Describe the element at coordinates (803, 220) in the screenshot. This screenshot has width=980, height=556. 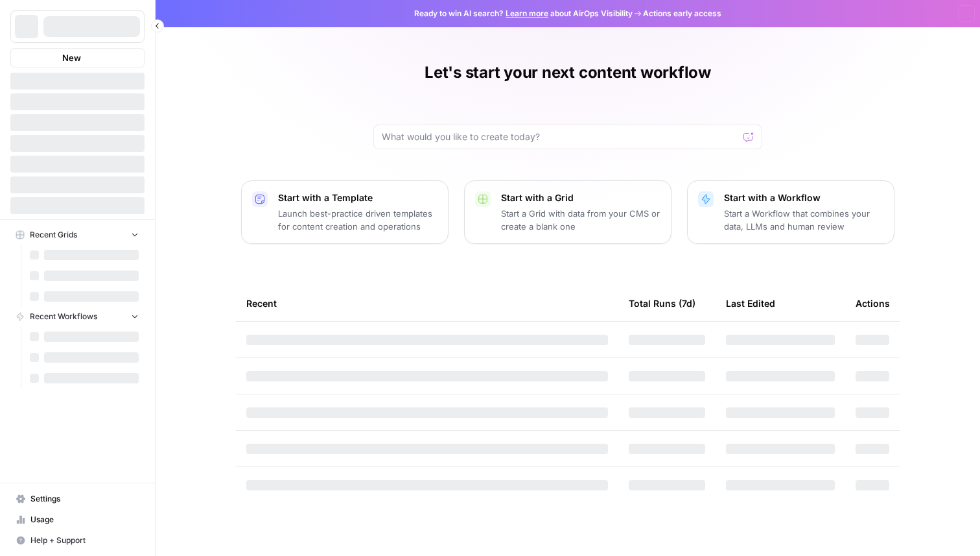
I see `p: Start a Workflow that combines your data, LLMs and human review` at that location.